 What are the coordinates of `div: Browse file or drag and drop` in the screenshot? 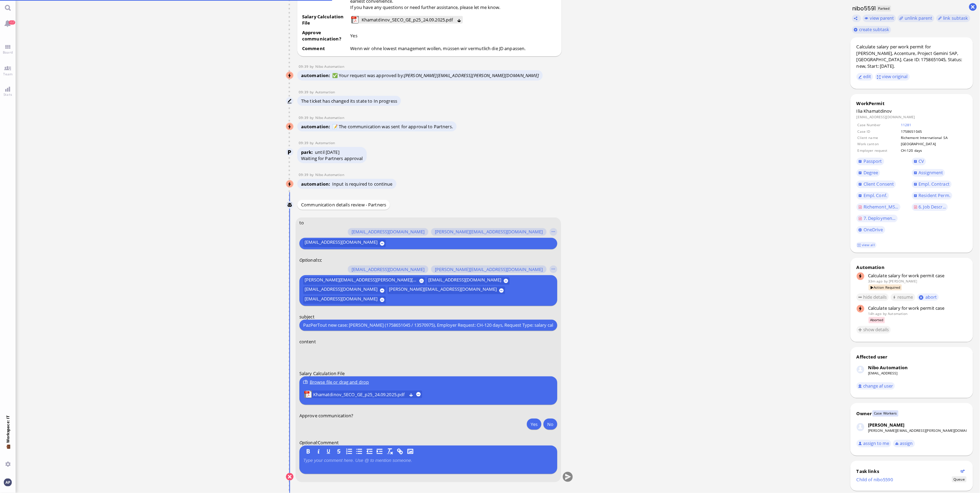 It's located at (428, 382).